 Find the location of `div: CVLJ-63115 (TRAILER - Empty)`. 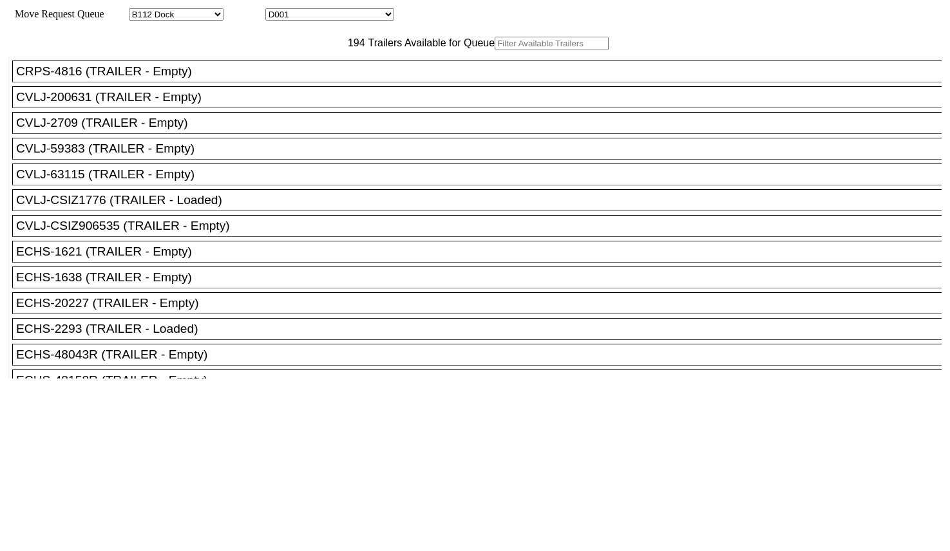

div: CVLJ-63115 (TRAILER - Empty) is located at coordinates (482, 174).